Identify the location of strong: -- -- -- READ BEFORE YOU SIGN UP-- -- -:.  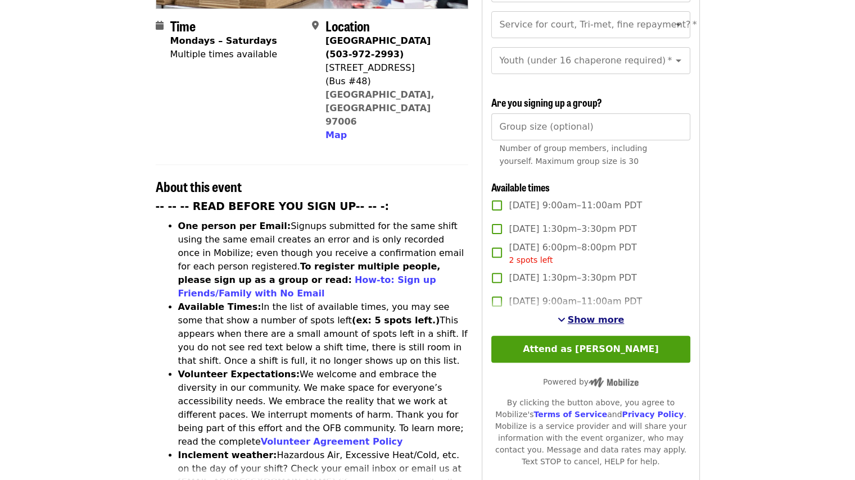
(273, 206).